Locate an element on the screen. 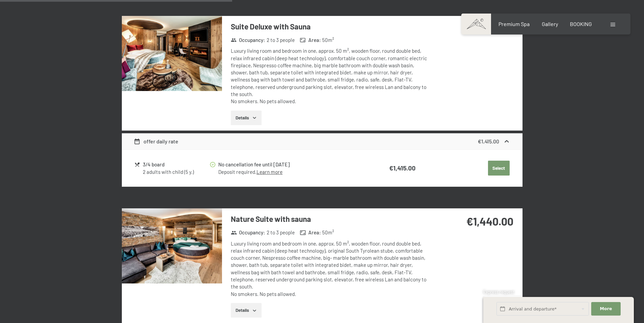 This screenshot has height=323, width=644. h3: Nature Suite with sauna is located at coordinates (332, 218).